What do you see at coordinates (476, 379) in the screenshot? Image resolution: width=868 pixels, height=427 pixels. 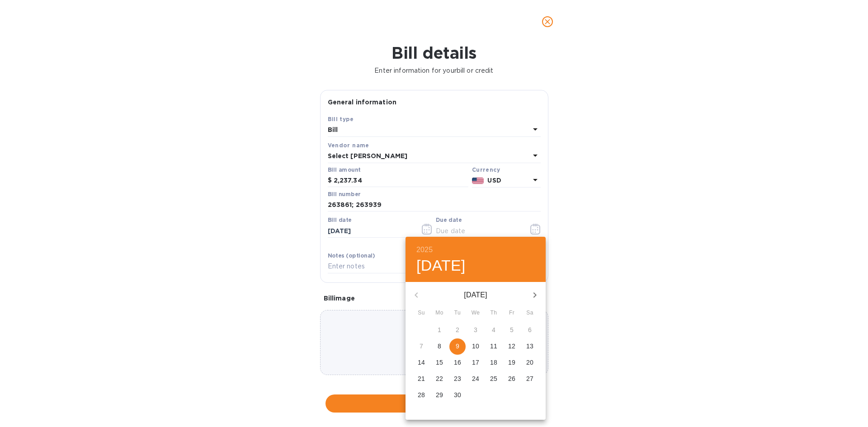 I see `p: 24` at bounding box center [476, 379].